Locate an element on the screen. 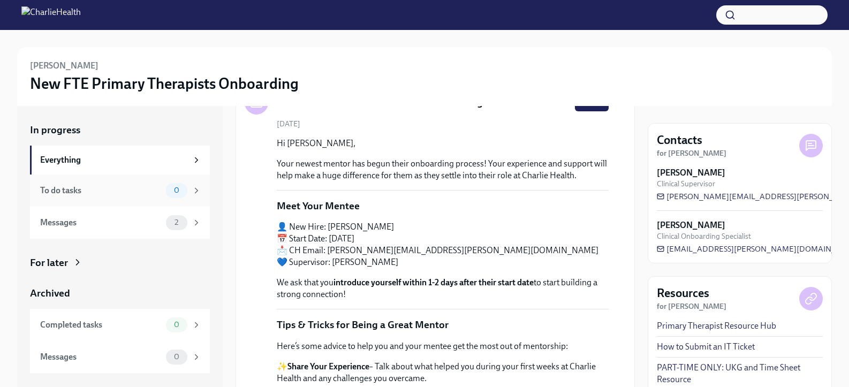 This screenshot has height=387, width=849. a: Messages2 is located at coordinates (120, 223).